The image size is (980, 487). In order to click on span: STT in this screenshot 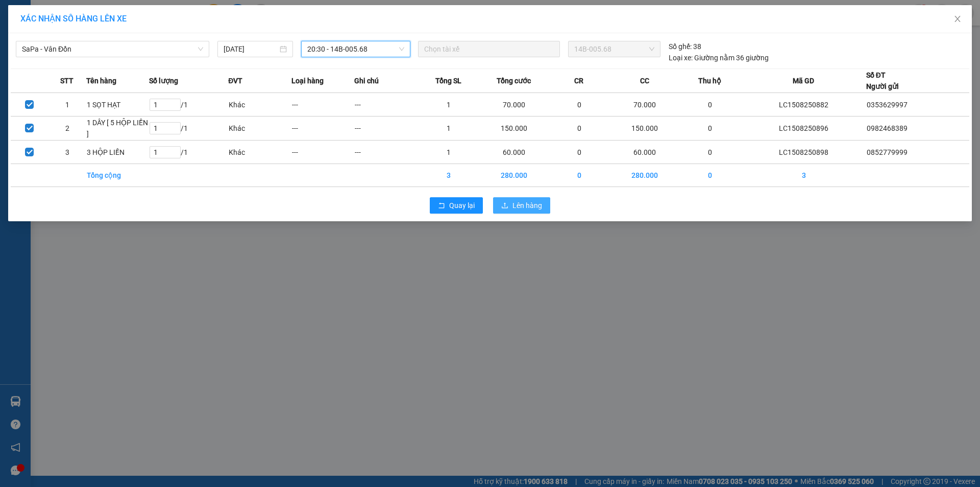, I will do `click(67, 81)`.